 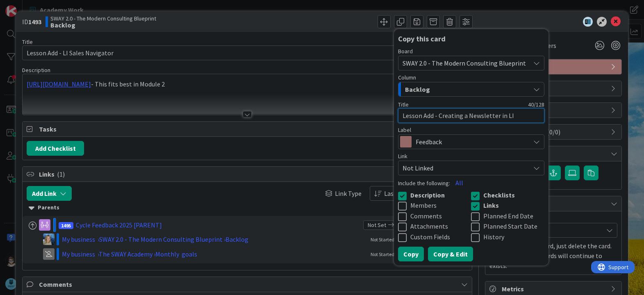 What do you see at coordinates (554, 288) in the screenshot?
I see `span: Metrics` at bounding box center [554, 288].